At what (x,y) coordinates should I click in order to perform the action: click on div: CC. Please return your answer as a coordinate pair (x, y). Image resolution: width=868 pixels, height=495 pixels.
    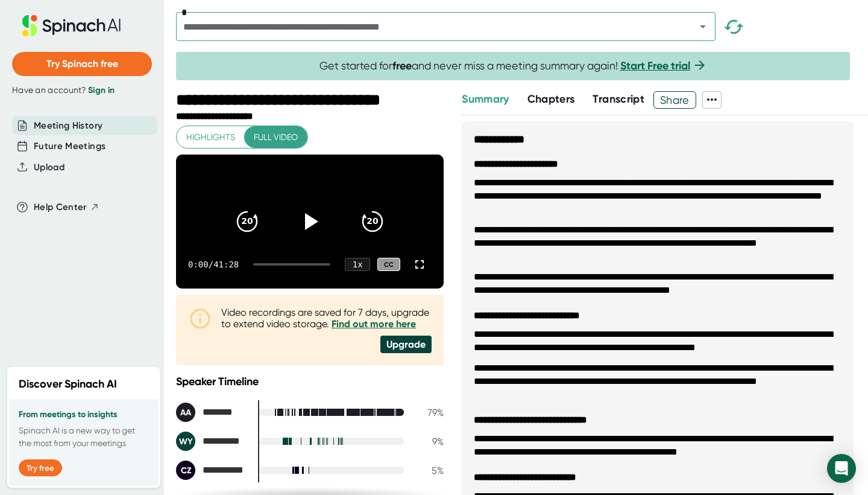
    Looking at the image, I should click on (389, 264).